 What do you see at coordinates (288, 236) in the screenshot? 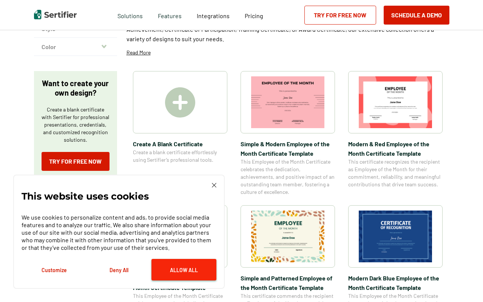
I see `img: Simple and Patterned Employee of the Month Certificate Template` at bounding box center [288, 236].